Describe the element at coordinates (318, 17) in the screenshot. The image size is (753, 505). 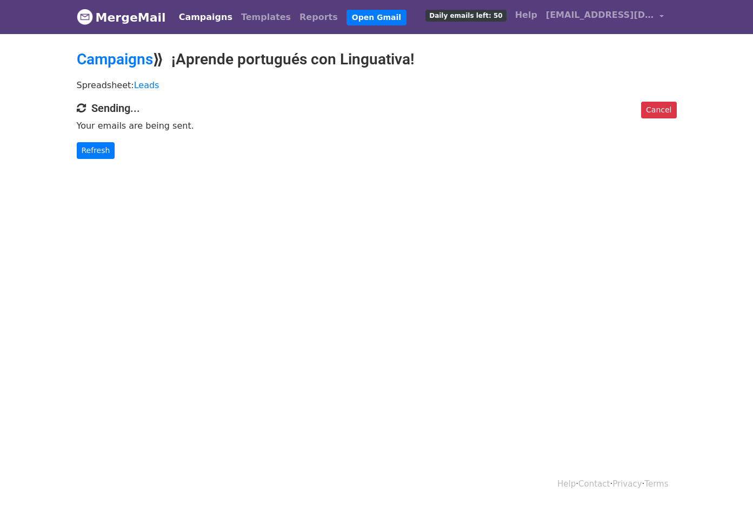
I see `a: Reports` at that location.